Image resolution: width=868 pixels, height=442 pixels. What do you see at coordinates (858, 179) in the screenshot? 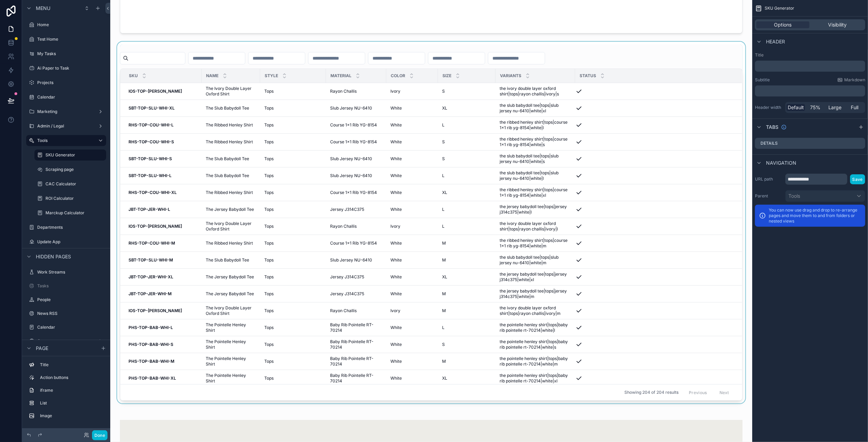
I see `button: Save` at bounding box center [858, 179].